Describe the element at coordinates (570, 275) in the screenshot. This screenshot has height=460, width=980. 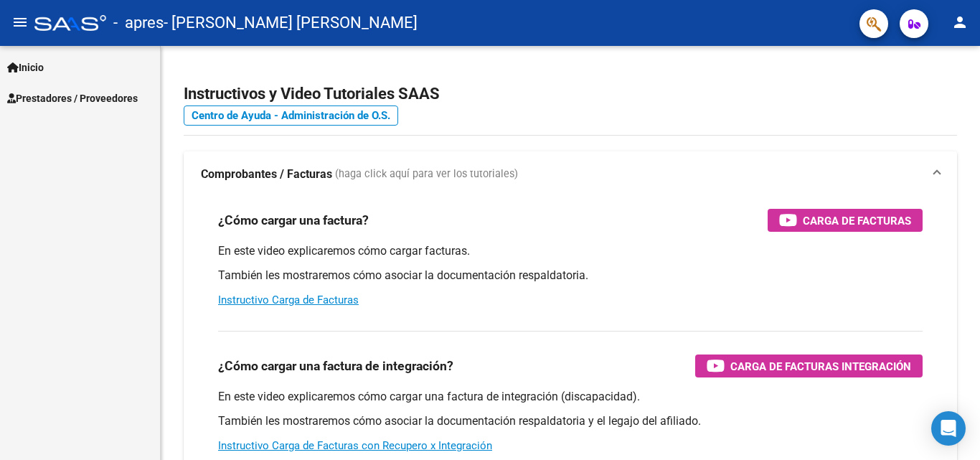
I see `p: También les mostraremos cómo asociar la documentación respaldatoria.` at that location.